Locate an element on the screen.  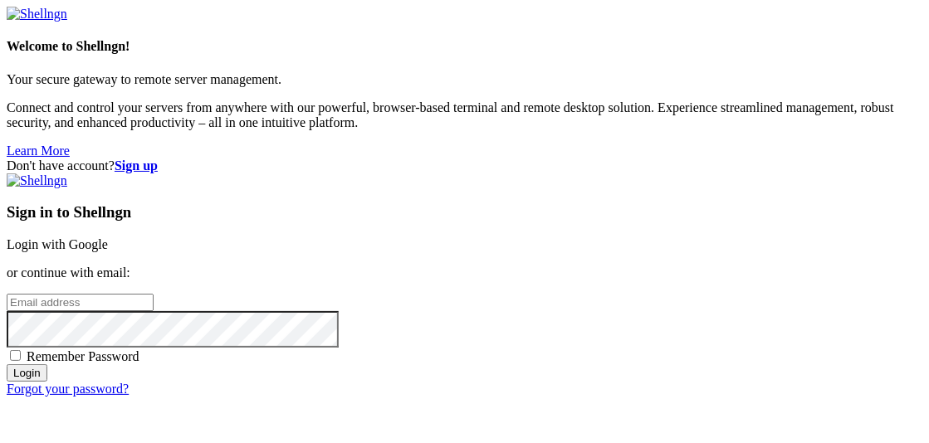
span: Remember Password is located at coordinates (83, 356).